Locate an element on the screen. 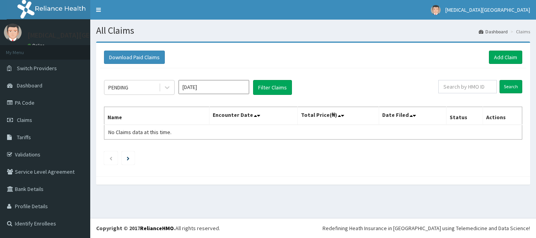 Image resolution: width=536 pixels, height=238 pixels. input: Search is located at coordinates (511, 87).